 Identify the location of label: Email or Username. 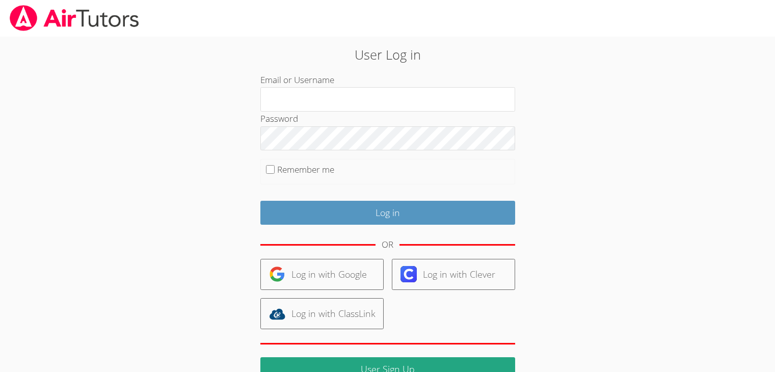
(297, 79).